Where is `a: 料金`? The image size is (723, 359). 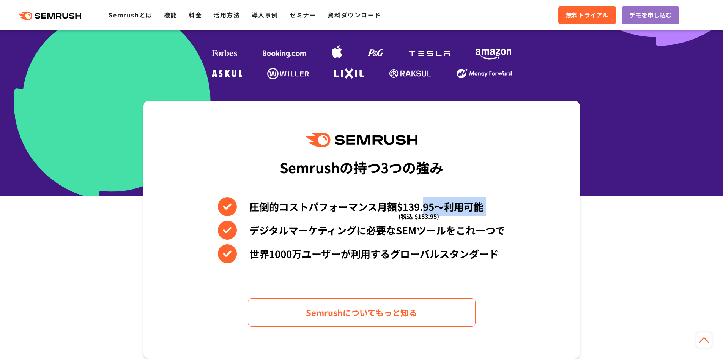 a: 料金 is located at coordinates (195, 15).